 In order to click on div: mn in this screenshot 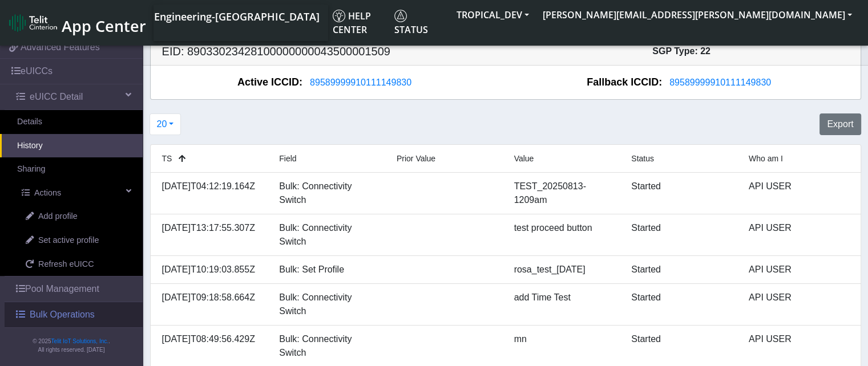, I will do `click(564, 347)`.